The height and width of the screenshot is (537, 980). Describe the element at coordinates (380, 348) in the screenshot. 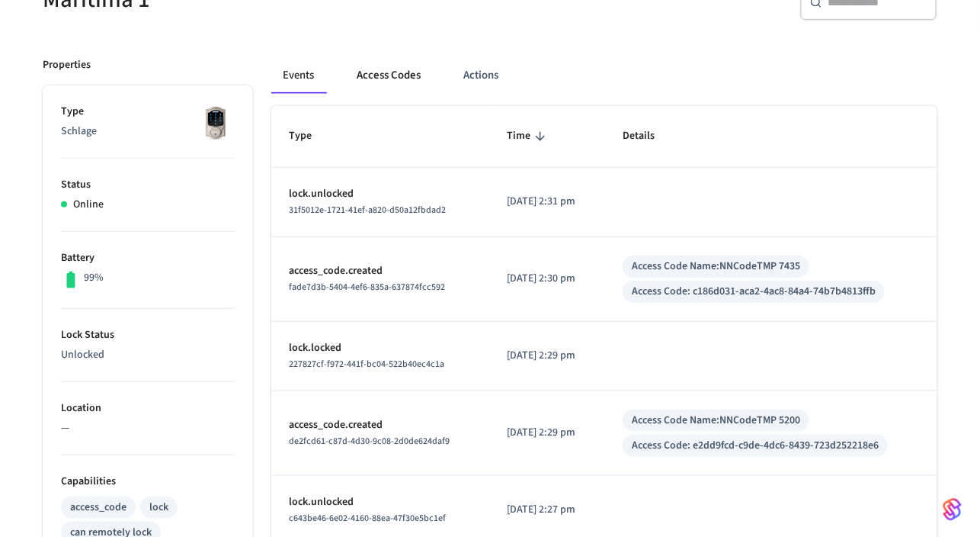

I see `p: lock.locked` at that location.